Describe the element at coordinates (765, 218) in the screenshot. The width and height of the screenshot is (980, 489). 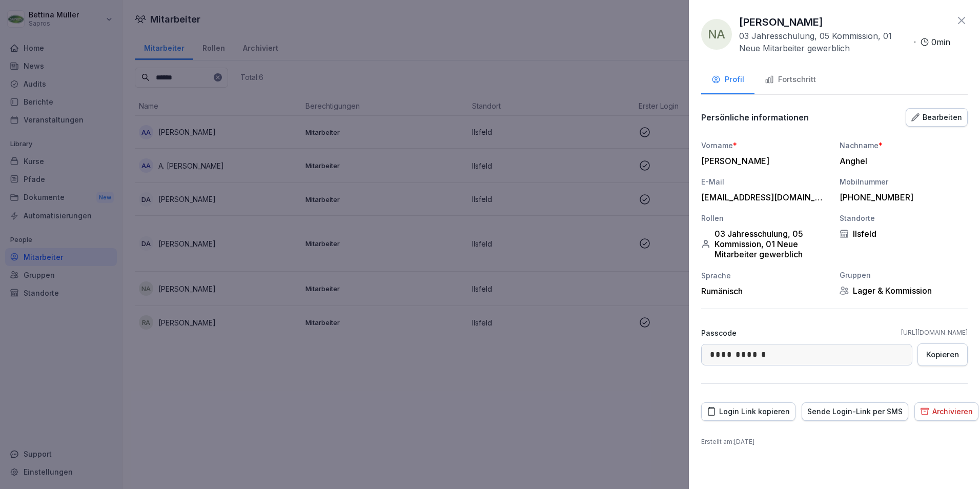
I see `div: Rollen` at that location.